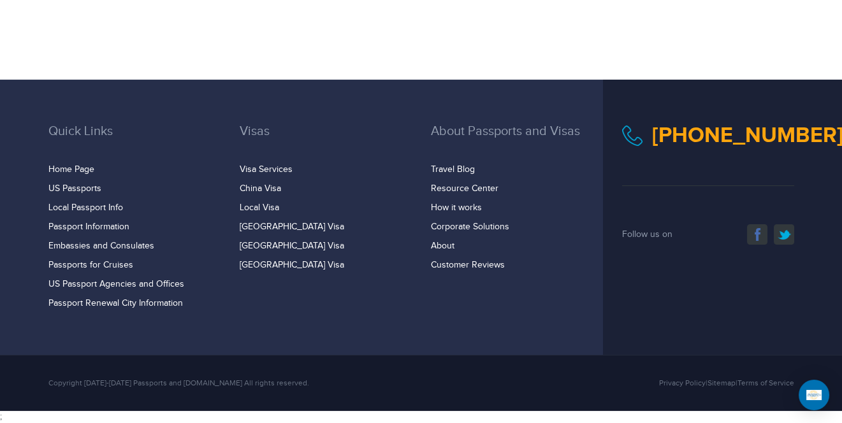 The width and height of the screenshot is (842, 423). What do you see at coordinates (757, 234) in the screenshot?
I see `a: facebook` at bounding box center [757, 234].